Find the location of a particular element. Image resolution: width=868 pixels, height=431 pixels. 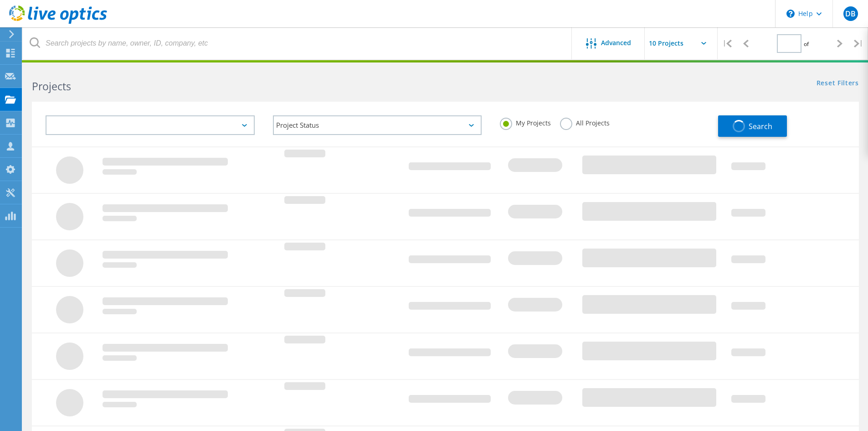

input: Search projects by name, owner, ID, company, etc is located at coordinates (298, 44).